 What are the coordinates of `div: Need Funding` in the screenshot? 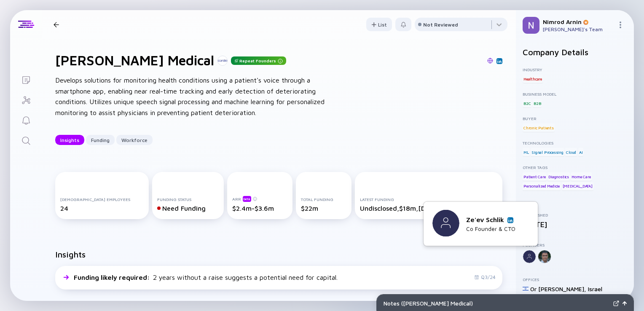 It's located at (188, 208).